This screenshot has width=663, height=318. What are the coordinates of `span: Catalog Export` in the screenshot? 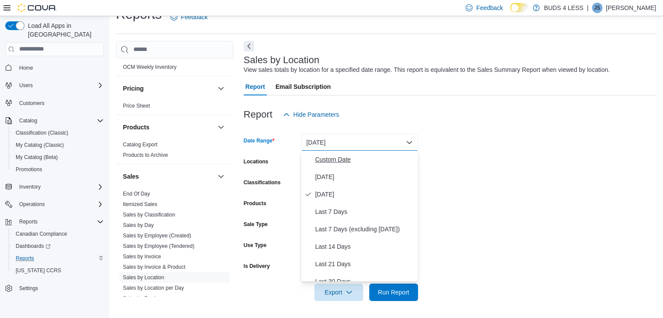 It's located at (140, 145).